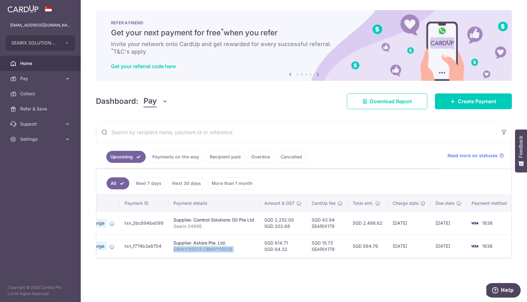 This screenshot has width=527, height=302. I want to click on a: Next 30 days, so click(187, 183).